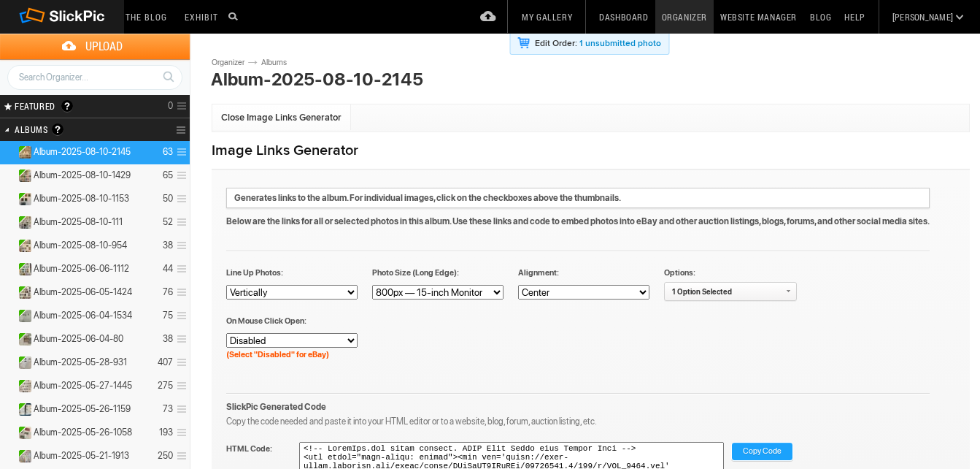  What do you see at coordinates (78, 222) in the screenshot?
I see `span: Album-2025-08-10-111` at bounding box center [78, 222].